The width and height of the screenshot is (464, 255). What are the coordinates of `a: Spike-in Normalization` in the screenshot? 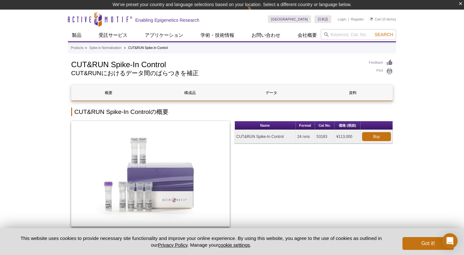 It's located at (105, 48).